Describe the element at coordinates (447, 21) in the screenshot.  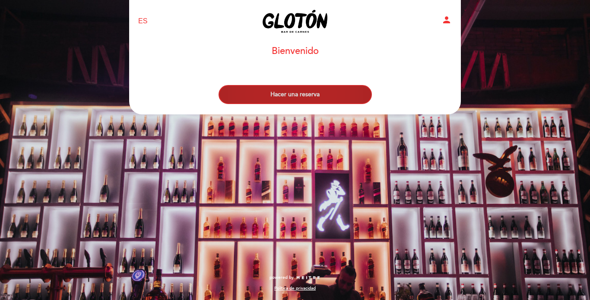
I see `button: person` at that location.